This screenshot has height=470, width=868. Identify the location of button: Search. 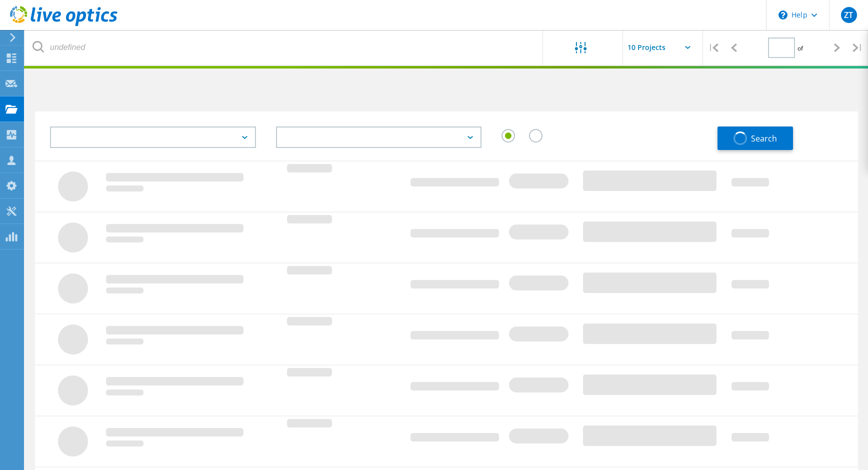
(755, 138).